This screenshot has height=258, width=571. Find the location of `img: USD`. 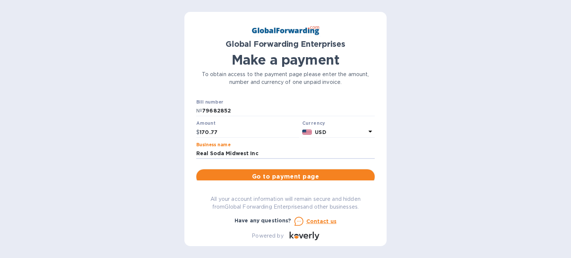

img: USD is located at coordinates (307, 132).